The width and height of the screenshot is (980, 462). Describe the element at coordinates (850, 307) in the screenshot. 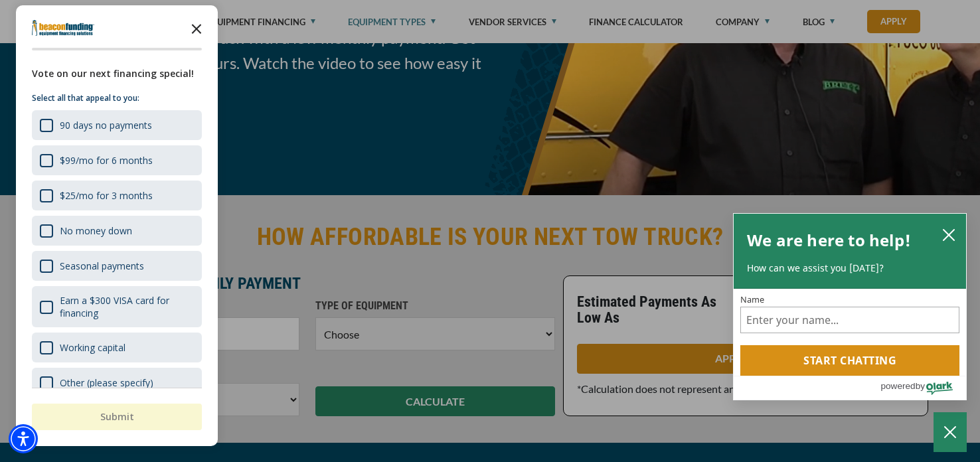

I see `div: olark chatbox` at that location.